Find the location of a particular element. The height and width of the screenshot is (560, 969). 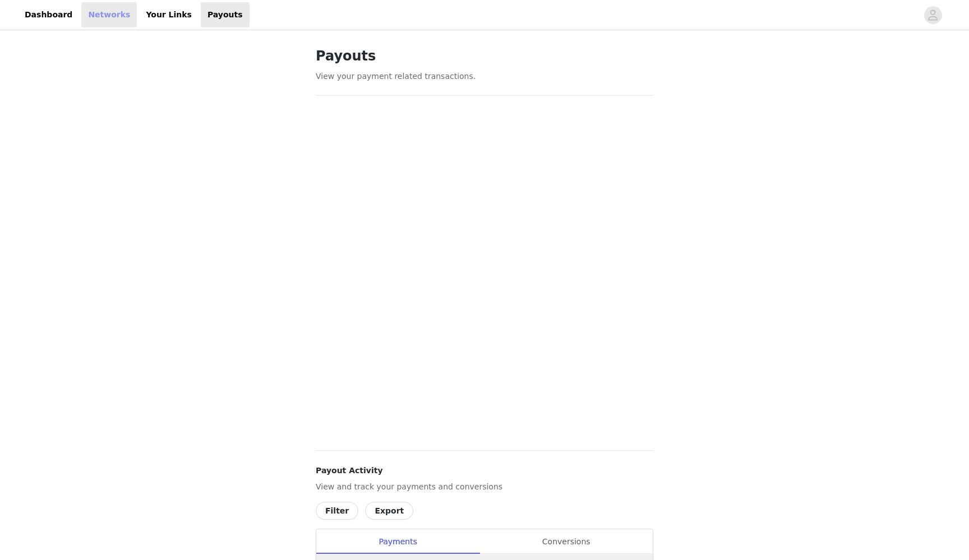

h1: Payouts is located at coordinates (484, 56).